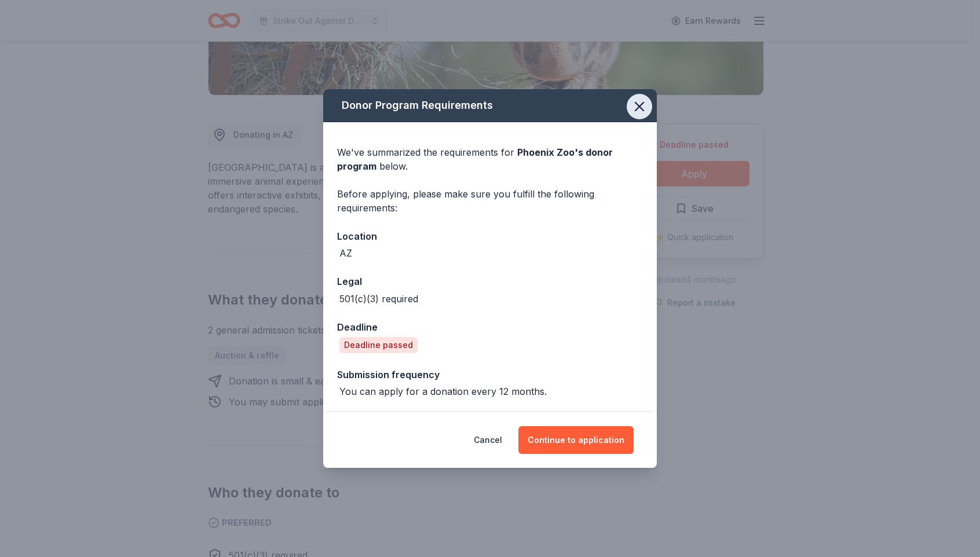 The height and width of the screenshot is (557, 980). What do you see at coordinates (490, 236) in the screenshot?
I see `div: Location` at bounding box center [490, 236].